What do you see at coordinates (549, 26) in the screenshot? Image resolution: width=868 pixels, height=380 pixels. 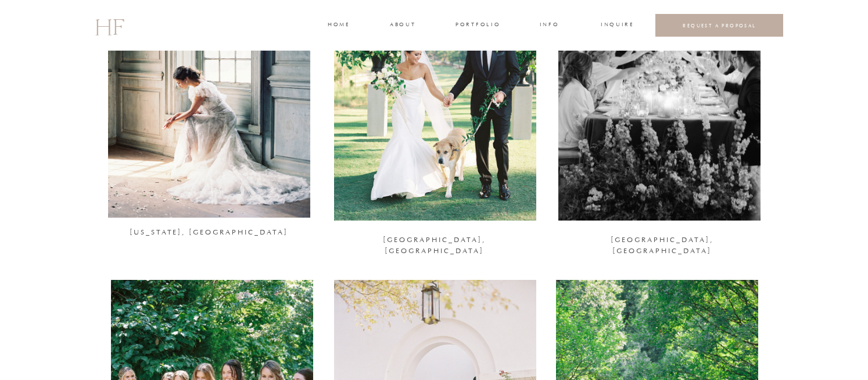 I see `a: INFO` at bounding box center [549, 26].